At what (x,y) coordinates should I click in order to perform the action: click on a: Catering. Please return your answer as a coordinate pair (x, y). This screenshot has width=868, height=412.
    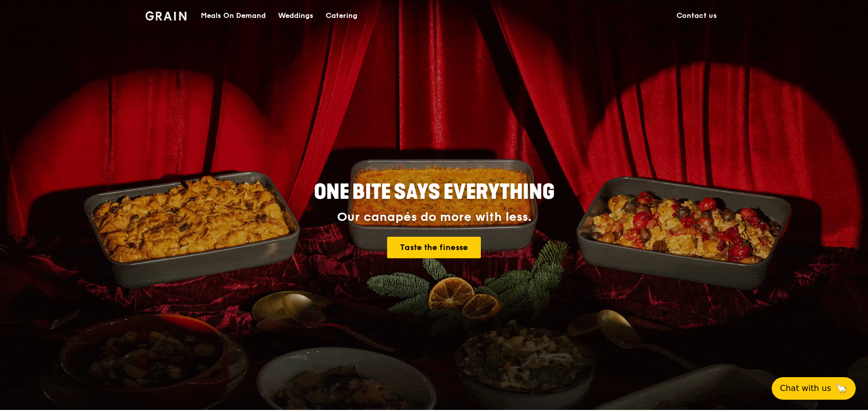
    Looking at the image, I should click on (341, 16).